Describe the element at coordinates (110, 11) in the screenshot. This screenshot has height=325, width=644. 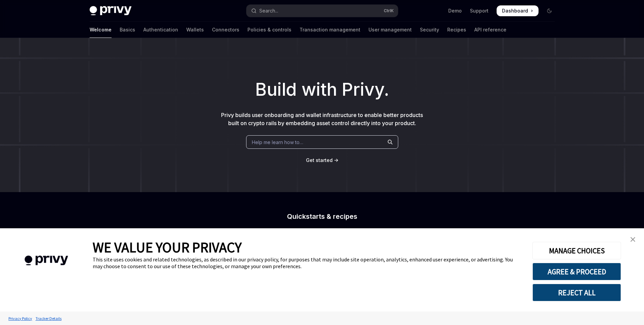
I see `img: dark logo` at that location.